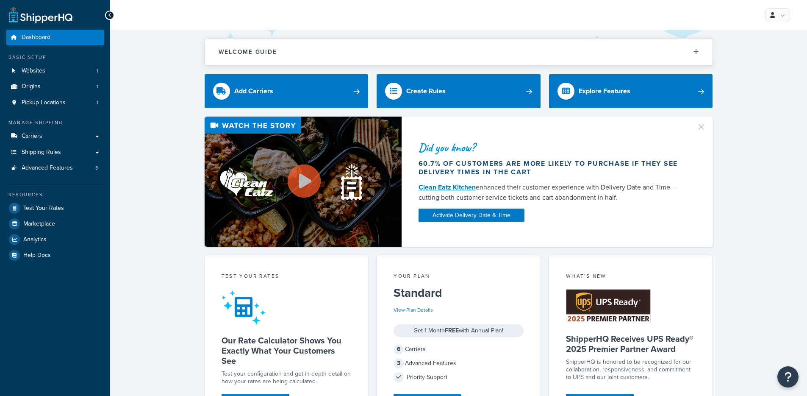 The height and width of the screenshot is (396, 807). Describe the element at coordinates (413, 310) in the screenshot. I see `a: View Plan Details` at that location.